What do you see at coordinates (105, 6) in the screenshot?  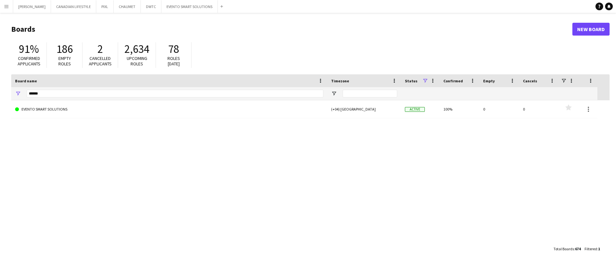 I see `button: PIXL` at bounding box center [105, 6].